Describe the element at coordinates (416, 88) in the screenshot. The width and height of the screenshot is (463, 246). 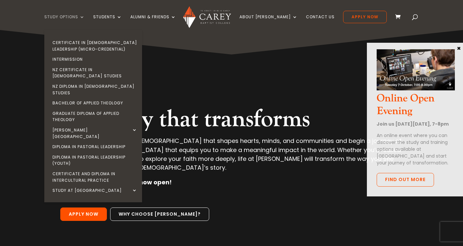
I see `a: Online Open Evening Oct 2025` at that location.